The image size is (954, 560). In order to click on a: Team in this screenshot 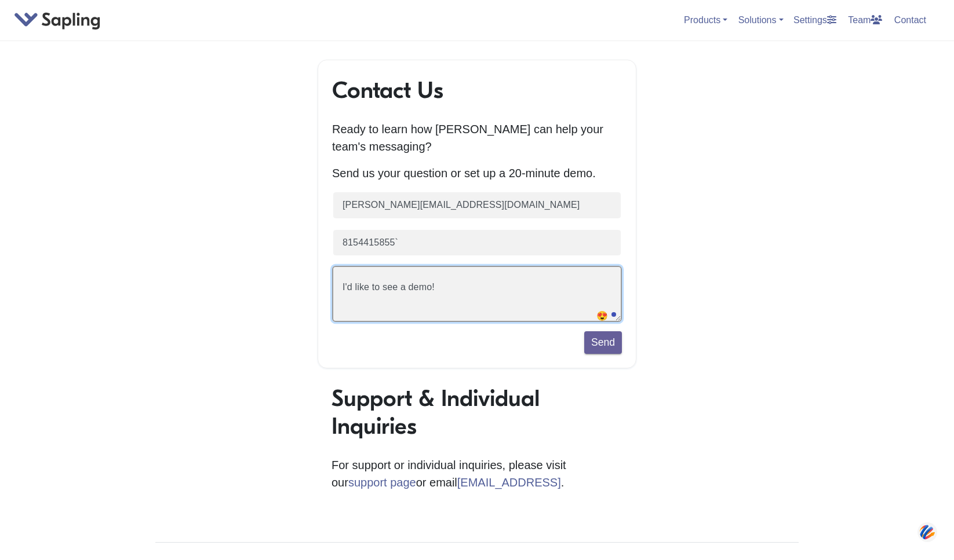, I will do `click(865, 20)`.